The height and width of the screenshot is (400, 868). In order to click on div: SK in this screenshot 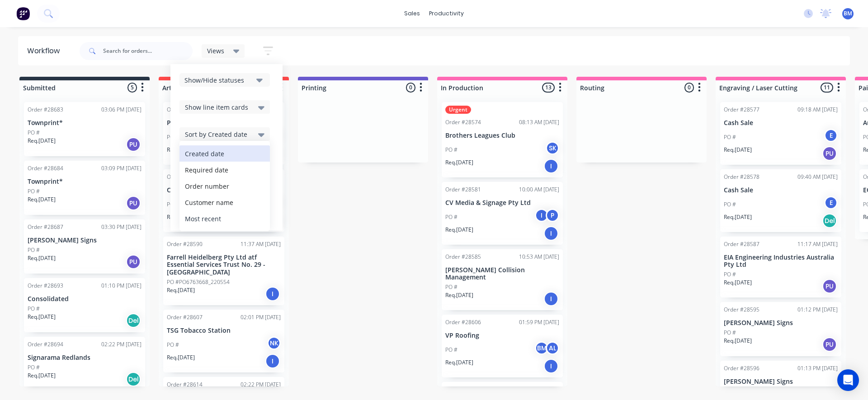, I will do `click(552, 148)`.